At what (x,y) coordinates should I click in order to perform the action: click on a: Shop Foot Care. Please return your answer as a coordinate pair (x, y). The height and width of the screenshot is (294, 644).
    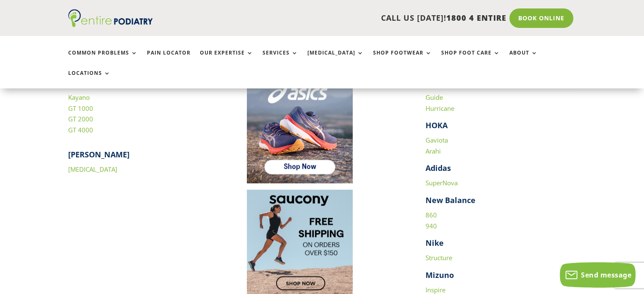
    Looking at the image, I should click on (470, 59).